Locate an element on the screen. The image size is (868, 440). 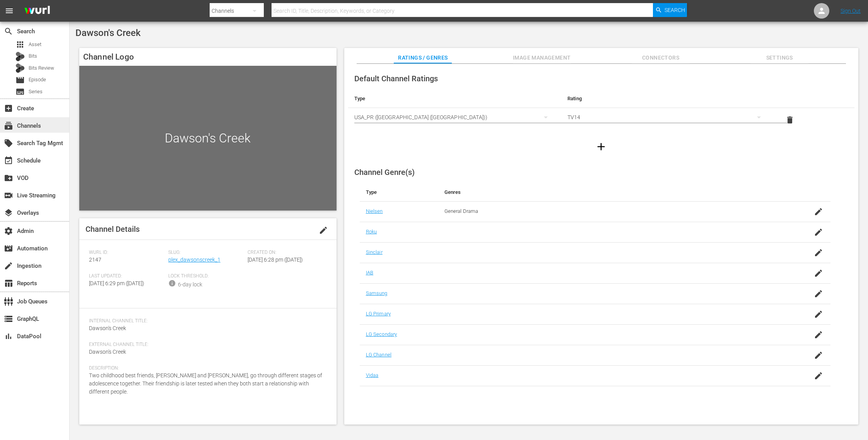
a: Sign Out is located at coordinates (851, 11).